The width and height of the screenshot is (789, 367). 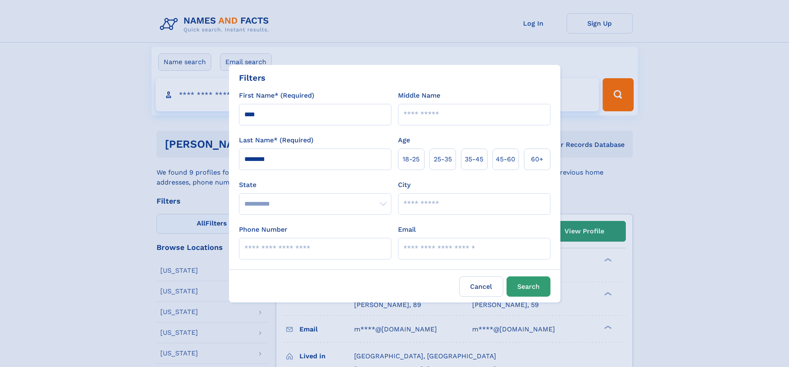 I want to click on label: Cancel, so click(x=481, y=287).